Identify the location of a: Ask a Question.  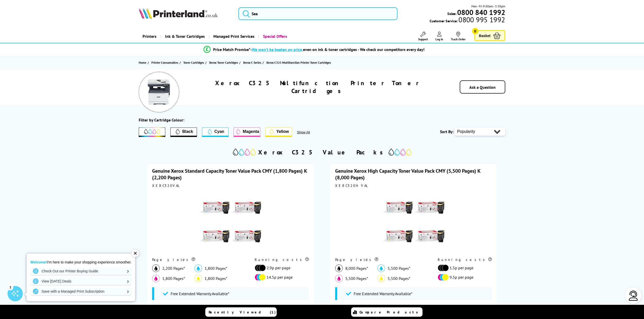
(482, 87).